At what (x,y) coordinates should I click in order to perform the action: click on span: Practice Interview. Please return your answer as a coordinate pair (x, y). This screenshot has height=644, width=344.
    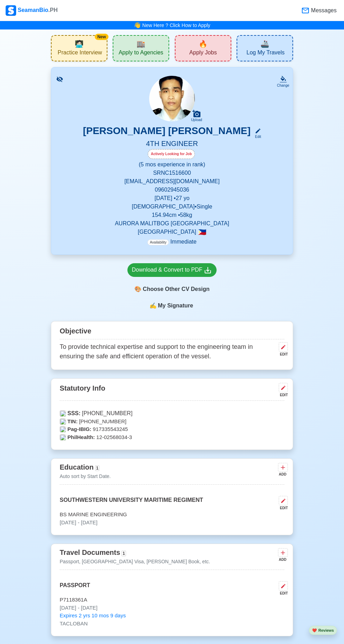
    Looking at the image, I should click on (80, 54).